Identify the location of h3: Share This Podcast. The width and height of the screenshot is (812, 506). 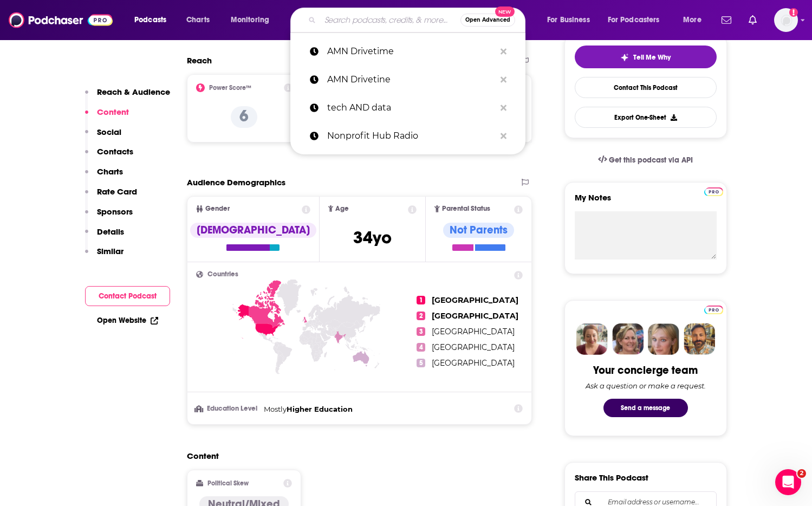
(612, 477).